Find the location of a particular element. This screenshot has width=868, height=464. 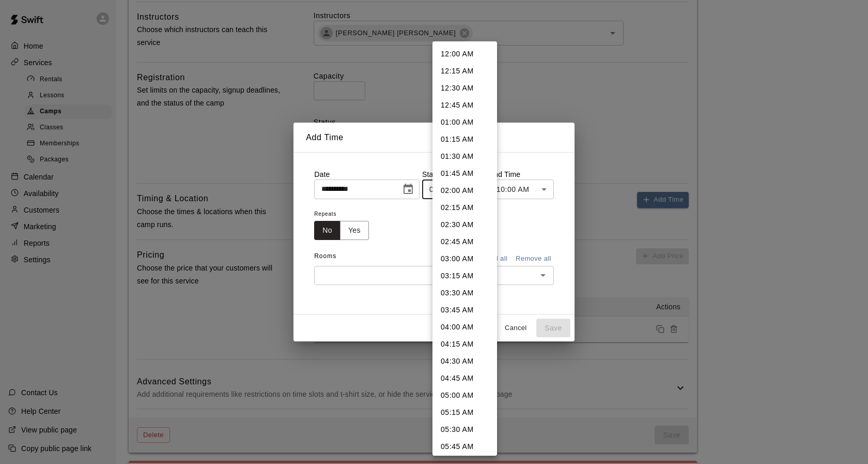

li: 02:00 AM is located at coordinates (464, 191).